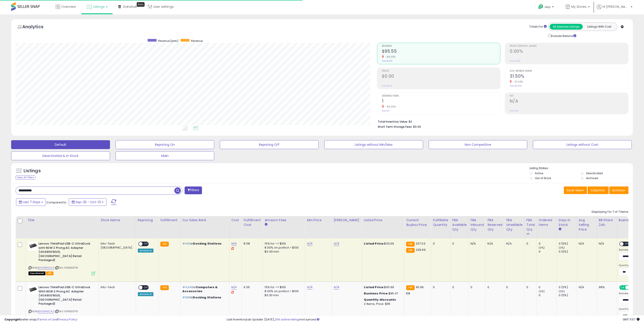  I want to click on b: Business Price:, so click(376, 293).